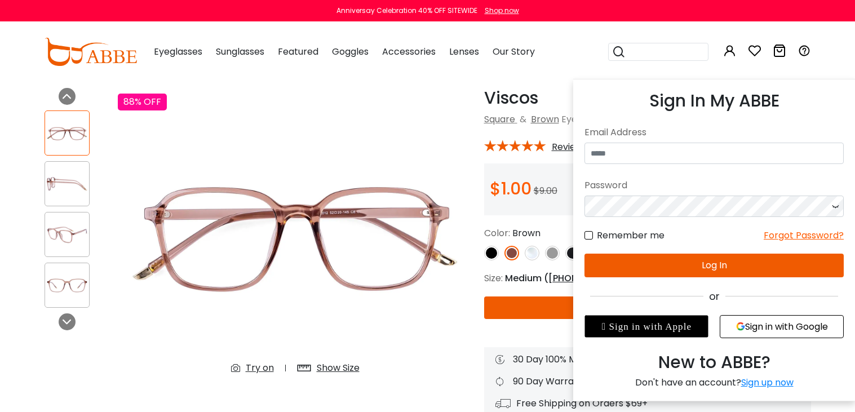  What do you see at coordinates (782, 326) in the screenshot?
I see `button: Sign in with Google` at bounding box center [782, 326].